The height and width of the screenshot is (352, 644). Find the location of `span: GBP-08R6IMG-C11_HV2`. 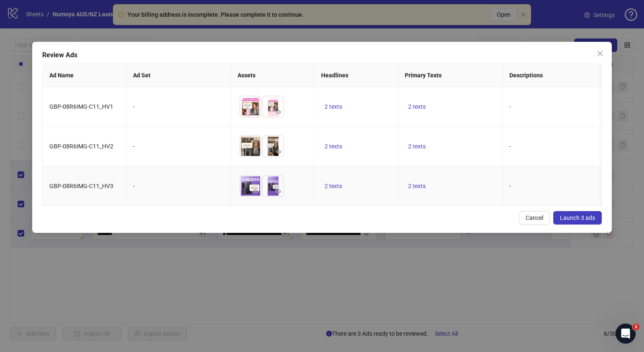

span: GBP-08R6IMG-C11_HV2 is located at coordinates (81, 146).